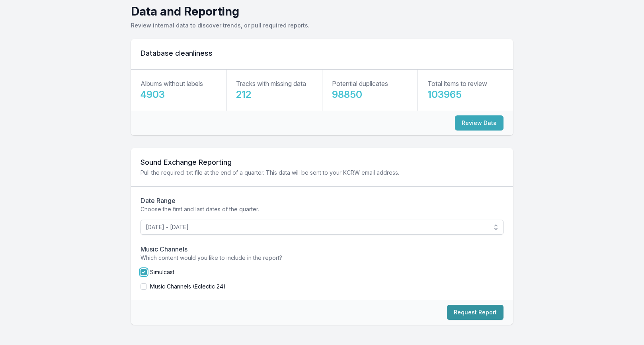  Describe the element at coordinates (347, 94) in the screenshot. I see `big: 98850` at that location.